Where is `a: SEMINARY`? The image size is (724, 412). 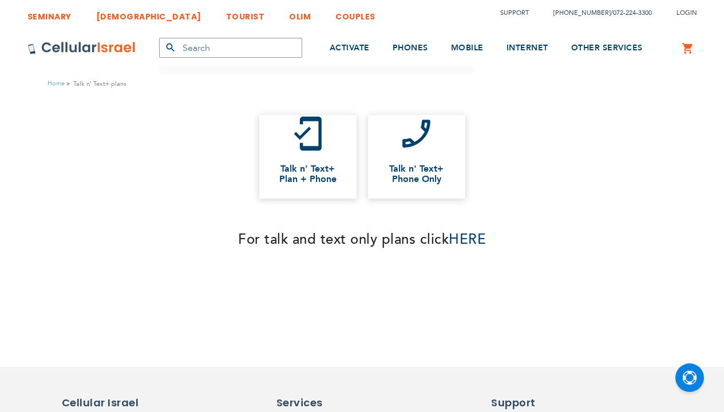
a: SEMINARY is located at coordinates (49, 13).